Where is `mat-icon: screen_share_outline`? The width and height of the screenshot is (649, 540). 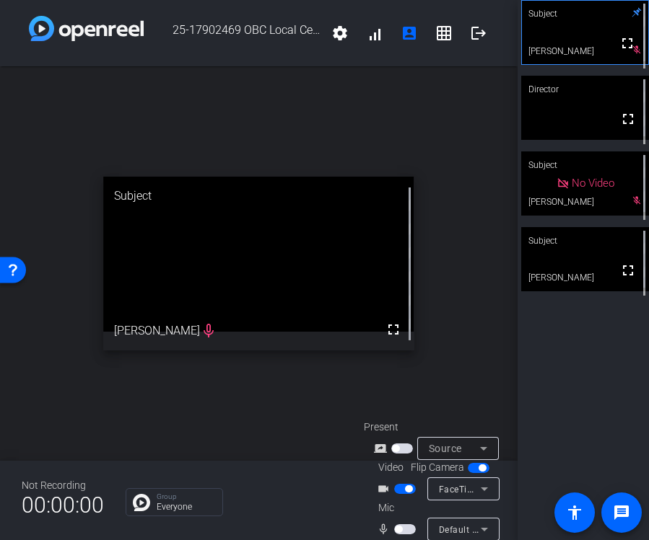 mat-icon: screen_share_outline is located at coordinates (382, 449).